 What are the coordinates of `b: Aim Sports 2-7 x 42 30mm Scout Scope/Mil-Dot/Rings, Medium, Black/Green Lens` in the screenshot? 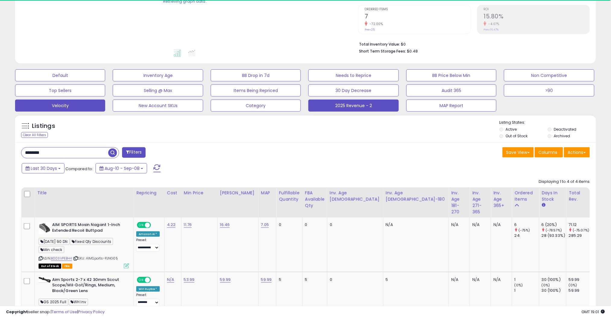 It's located at (89, 286).